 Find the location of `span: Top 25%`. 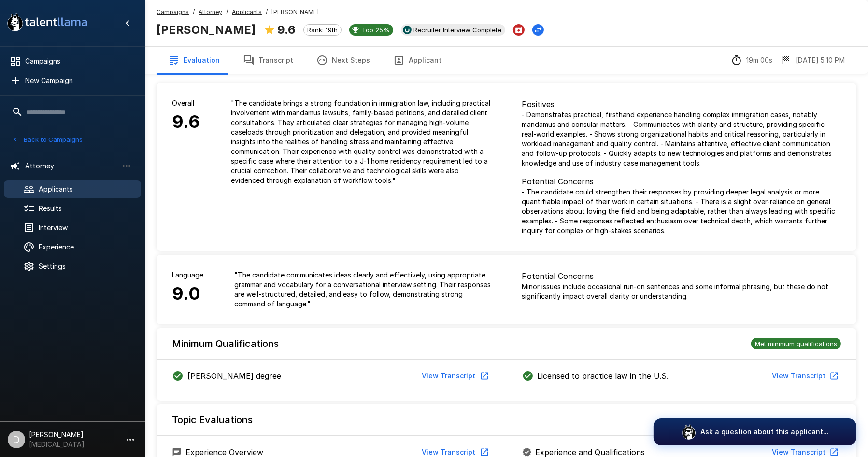

span: Top 25% is located at coordinates (375, 30).